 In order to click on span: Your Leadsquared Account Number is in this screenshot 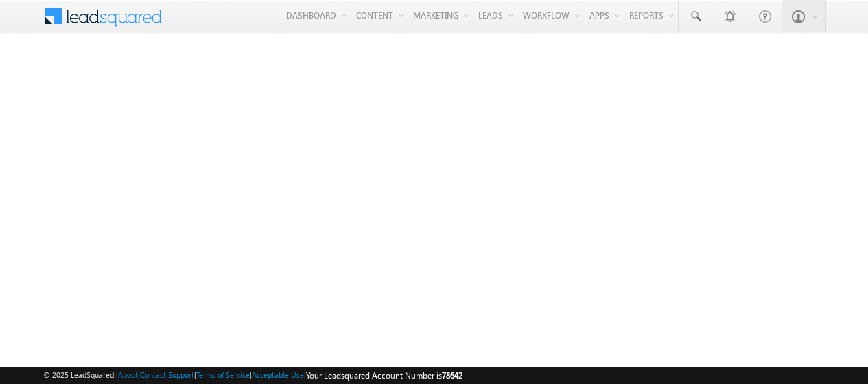, I will do `click(384, 375)`.